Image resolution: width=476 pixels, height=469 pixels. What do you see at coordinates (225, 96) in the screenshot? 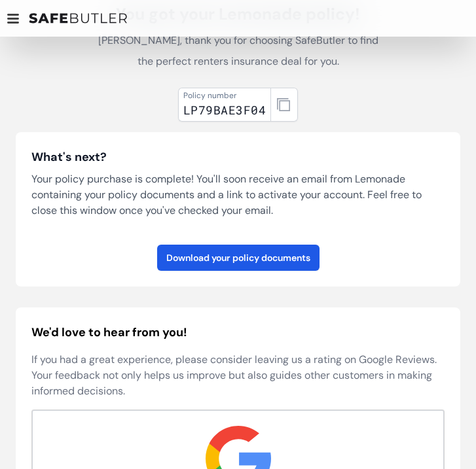
I see `div: Policy number` at bounding box center [225, 96].